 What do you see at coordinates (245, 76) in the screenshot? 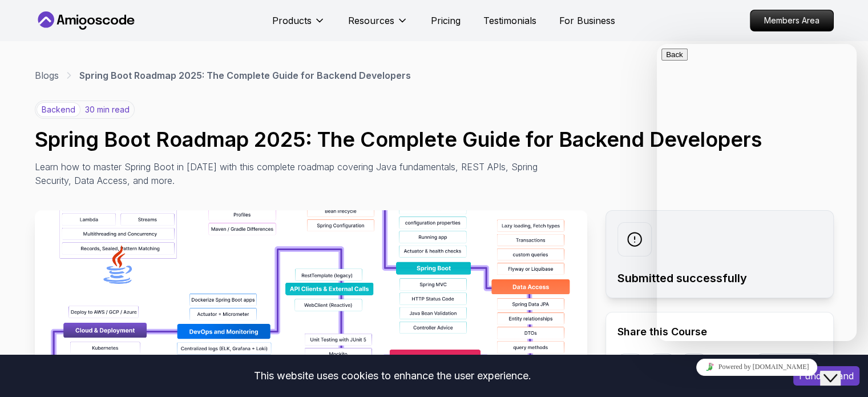
I see `p: Spring Boot Roadmap 2025: The Complete Guide for Backend Developers` at bounding box center [245, 76].